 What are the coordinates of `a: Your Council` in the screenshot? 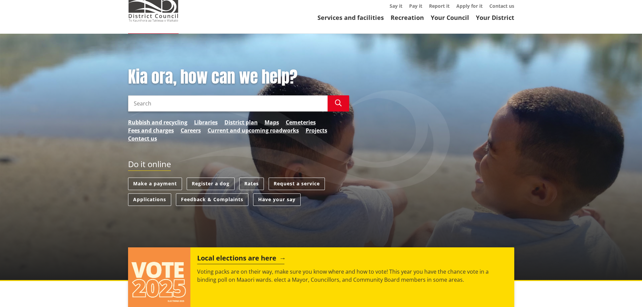 It's located at (450, 18).